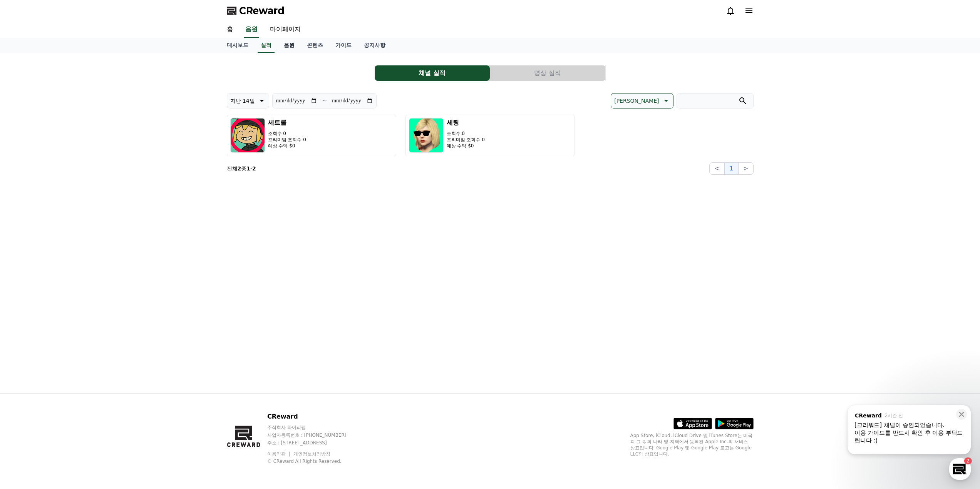 This screenshot has width=980, height=489. What do you see at coordinates (314, 427) in the screenshot?
I see `p: 주식회사 와이피랩` at bounding box center [314, 427].